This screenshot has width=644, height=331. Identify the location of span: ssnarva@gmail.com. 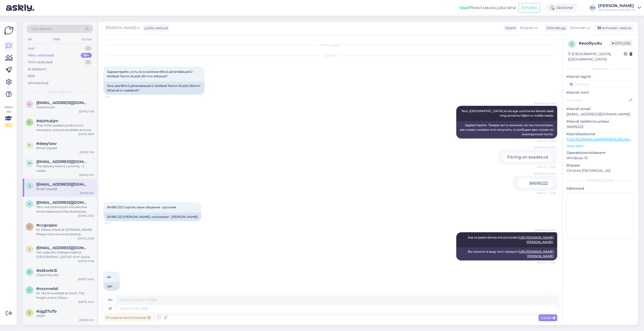
(63, 184).